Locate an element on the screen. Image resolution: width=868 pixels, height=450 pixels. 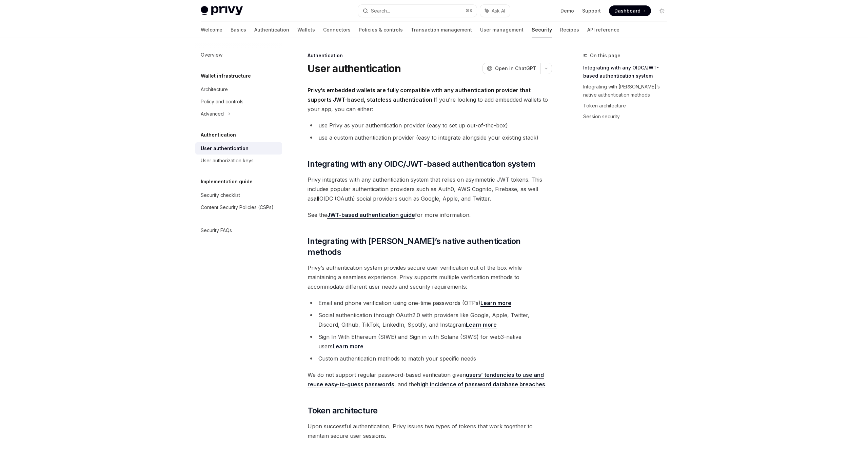
img: light logo is located at coordinates (222, 11).